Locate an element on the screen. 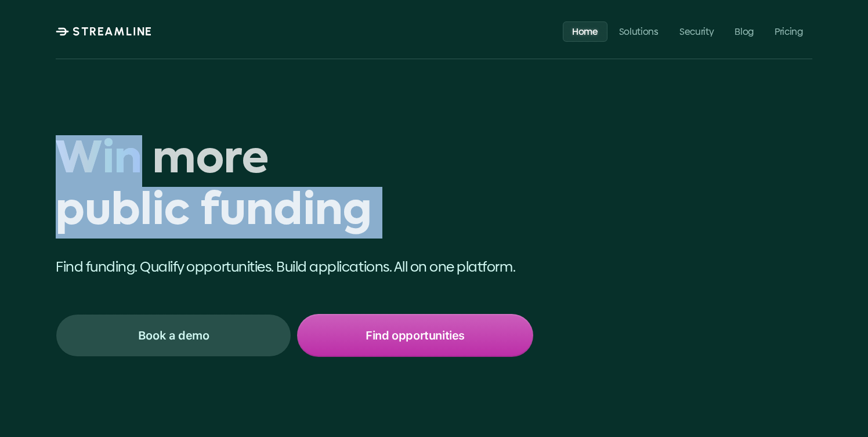 This screenshot has width=868, height=437. span: Win is located at coordinates (99, 161).